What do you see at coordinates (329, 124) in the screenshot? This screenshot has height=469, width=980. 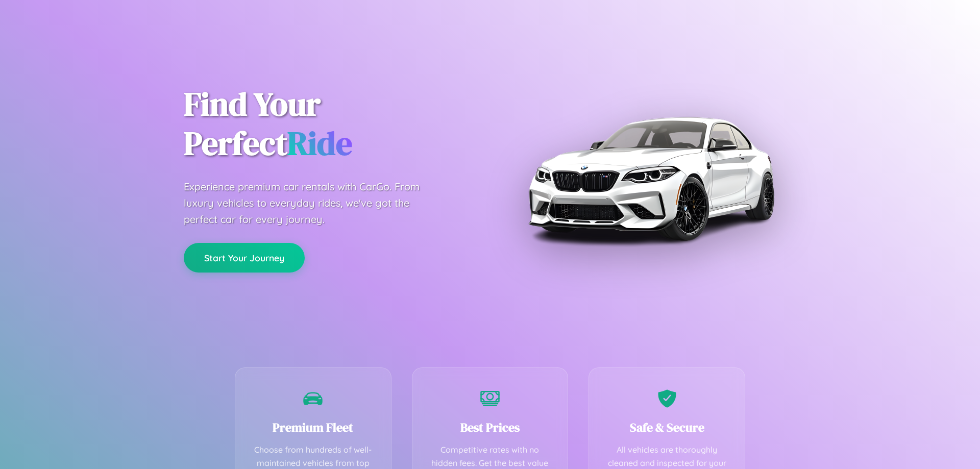 I see `h1: Find Your Perfect` at bounding box center [329, 124].